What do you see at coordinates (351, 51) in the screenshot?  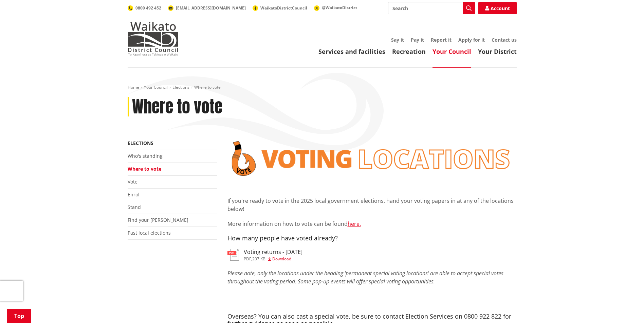 I see `a: Services and facilities` at bounding box center [351, 51].